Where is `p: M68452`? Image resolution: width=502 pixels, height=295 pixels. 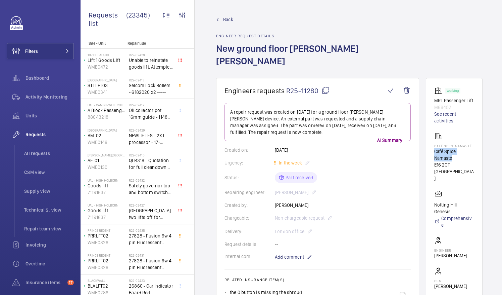
p: M68452 is located at coordinates (454, 107).